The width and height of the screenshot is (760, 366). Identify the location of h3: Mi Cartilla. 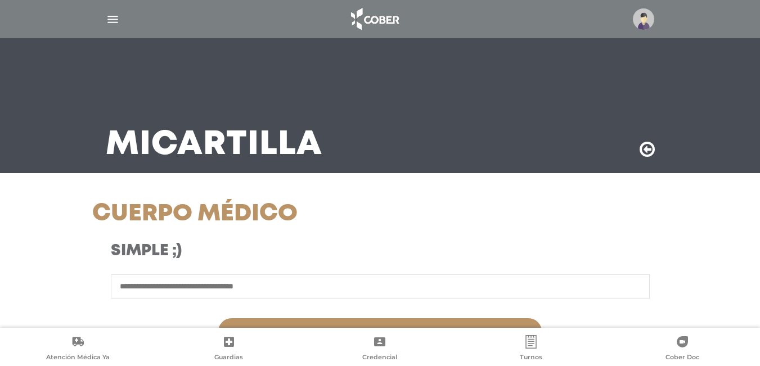
(214, 145).